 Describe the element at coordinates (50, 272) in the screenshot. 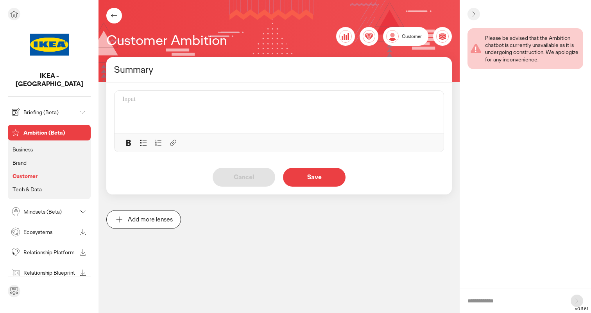

I see `p: Relationship Blueprint` at that location.